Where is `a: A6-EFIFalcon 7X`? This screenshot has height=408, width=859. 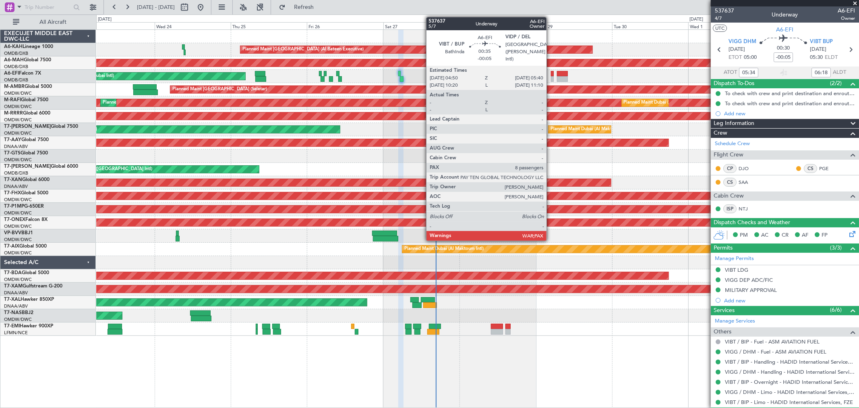 a: A6-EFIFalcon 7X is located at coordinates (23, 73).